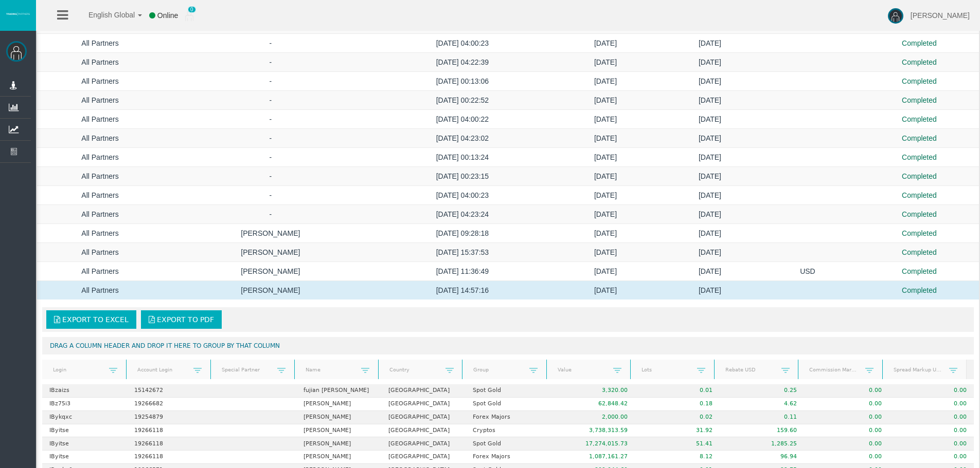  I want to click on td: 0.11, so click(762, 418).